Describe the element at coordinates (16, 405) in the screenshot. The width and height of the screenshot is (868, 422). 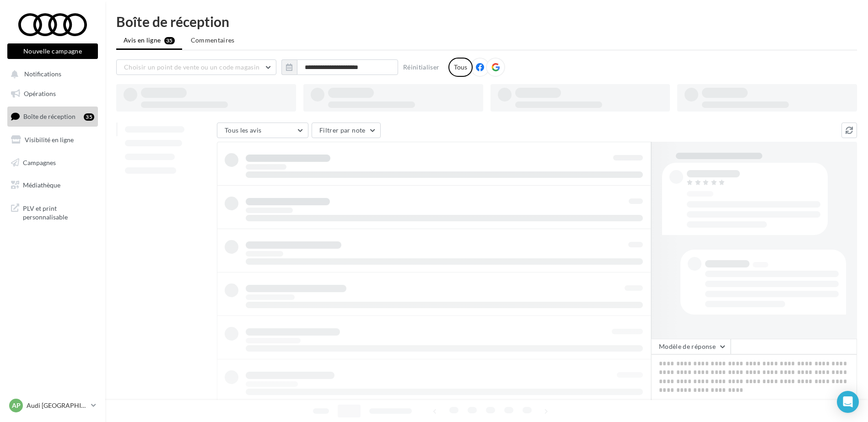
I see `span: AP` at that location.